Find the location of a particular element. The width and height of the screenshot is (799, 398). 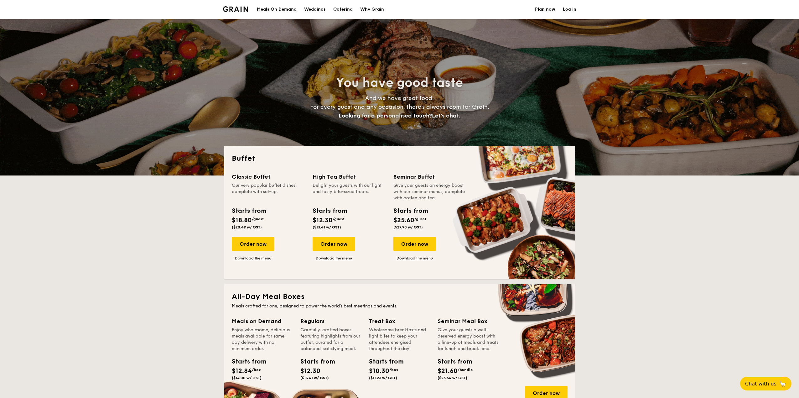

span: $18.80 is located at coordinates (242, 220).